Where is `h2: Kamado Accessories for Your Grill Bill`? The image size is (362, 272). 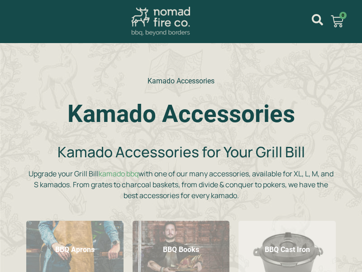
h2: Kamado Accessories for Your Grill Bill is located at coordinates (181, 152).